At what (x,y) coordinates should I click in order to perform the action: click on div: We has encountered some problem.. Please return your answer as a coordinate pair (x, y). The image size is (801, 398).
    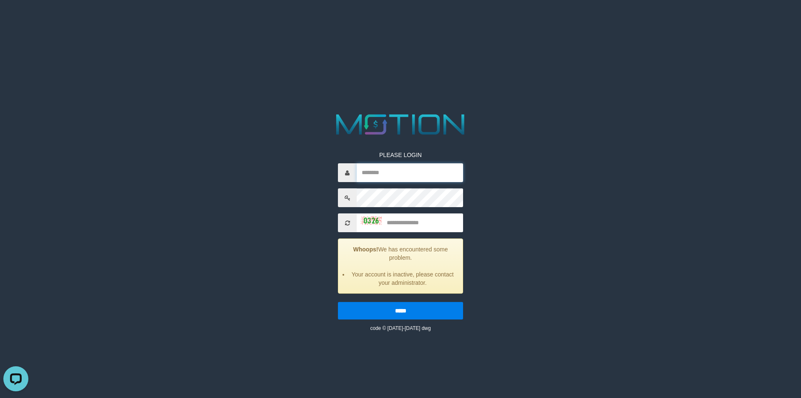
    Looking at the image, I should click on (401, 266).